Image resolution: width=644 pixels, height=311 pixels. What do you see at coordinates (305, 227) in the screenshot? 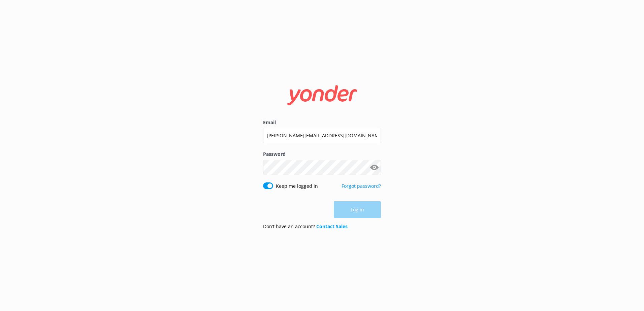
I see `p: Don’t have an account?` at bounding box center [305, 227].